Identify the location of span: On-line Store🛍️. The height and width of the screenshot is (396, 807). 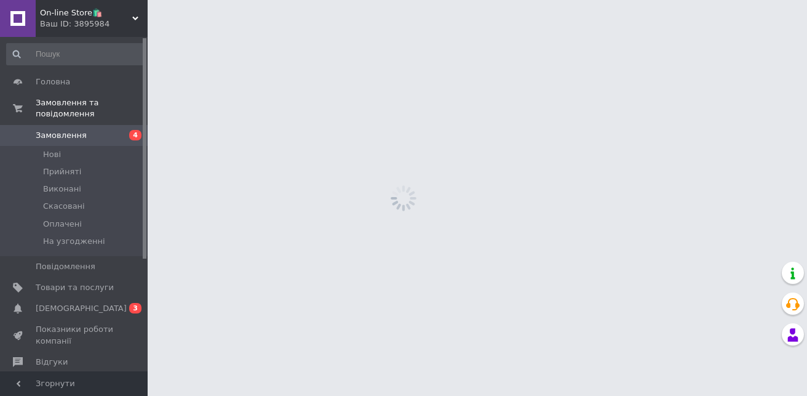
(86, 13).